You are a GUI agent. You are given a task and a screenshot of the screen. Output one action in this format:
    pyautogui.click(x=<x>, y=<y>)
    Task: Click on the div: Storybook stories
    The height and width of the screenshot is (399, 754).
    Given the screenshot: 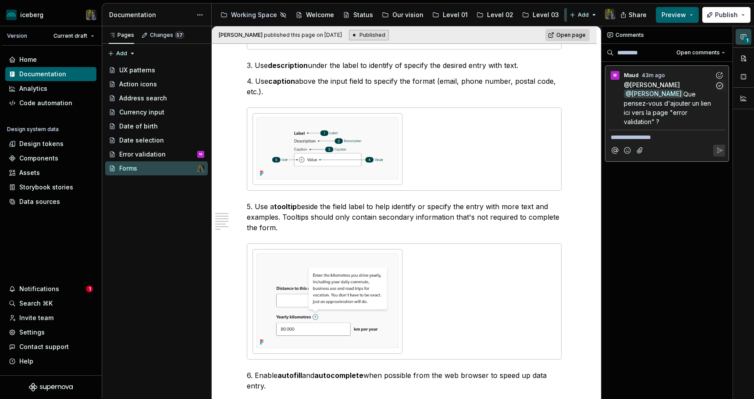 What is the action you would take?
    pyautogui.click(x=46, y=187)
    